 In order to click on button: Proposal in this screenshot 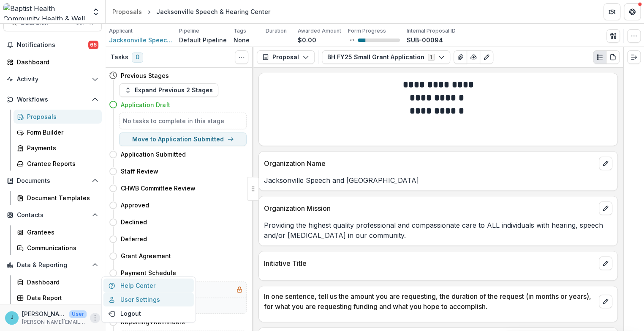, I will do `click(286, 57)`.